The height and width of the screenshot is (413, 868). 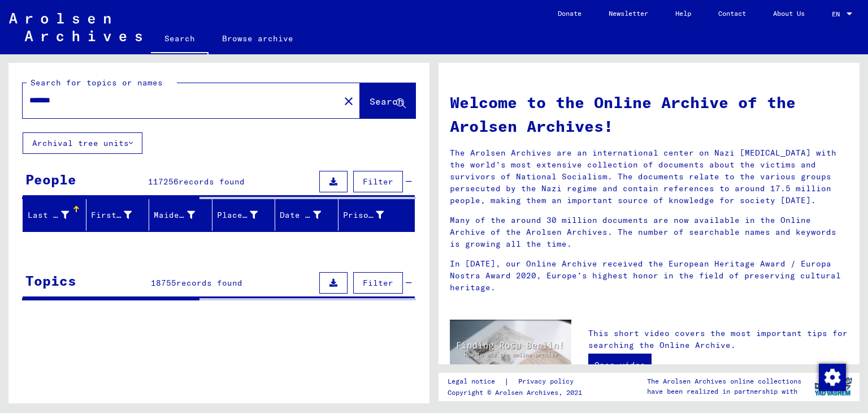 I want to click on a: Open video, so click(x=621, y=365).